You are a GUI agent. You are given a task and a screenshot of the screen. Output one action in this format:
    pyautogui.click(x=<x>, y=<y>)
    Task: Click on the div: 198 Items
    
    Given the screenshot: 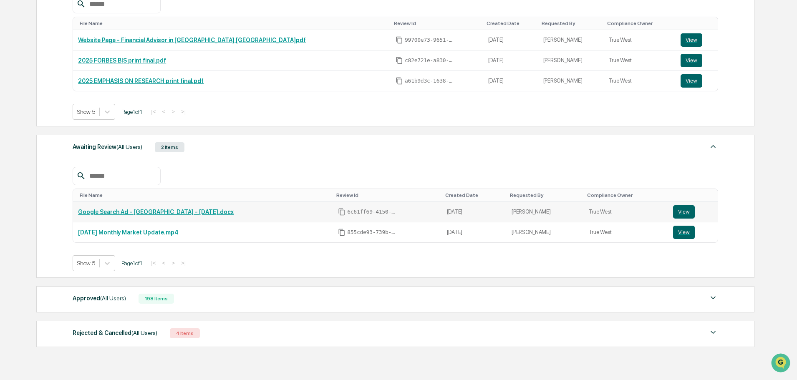 What is the action you would take?
    pyautogui.click(x=156, y=299)
    